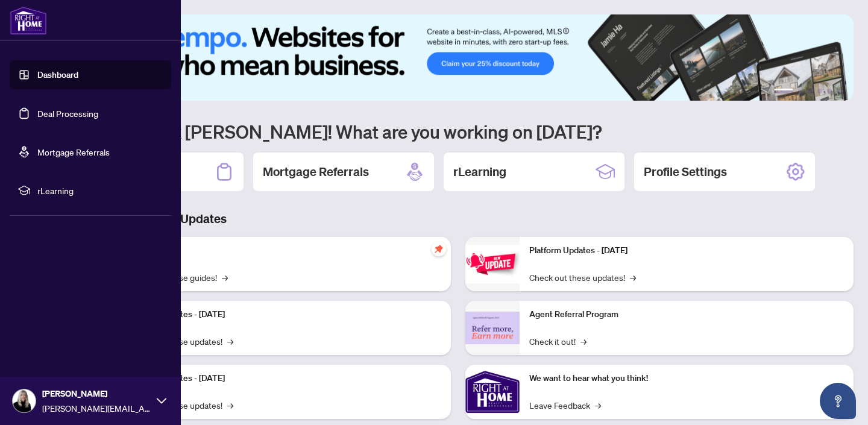 This screenshot has width=868, height=425. What do you see at coordinates (582, 277) in the screenshot?
I see `a: Check out these updates!→` at bounding box center [582, 277].